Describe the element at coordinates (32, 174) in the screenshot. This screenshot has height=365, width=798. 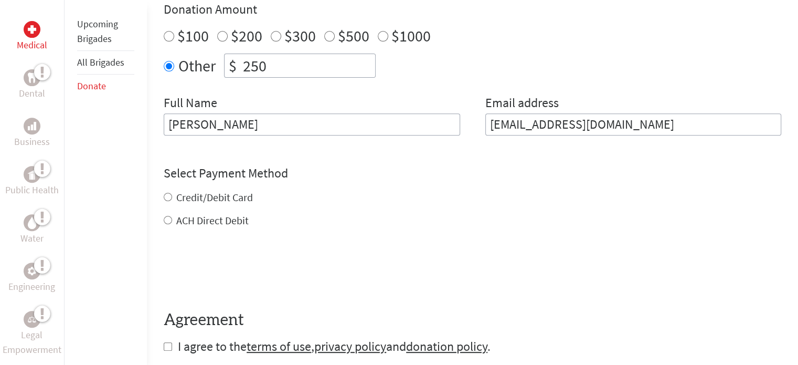
I see `div: Public Health` at that location.